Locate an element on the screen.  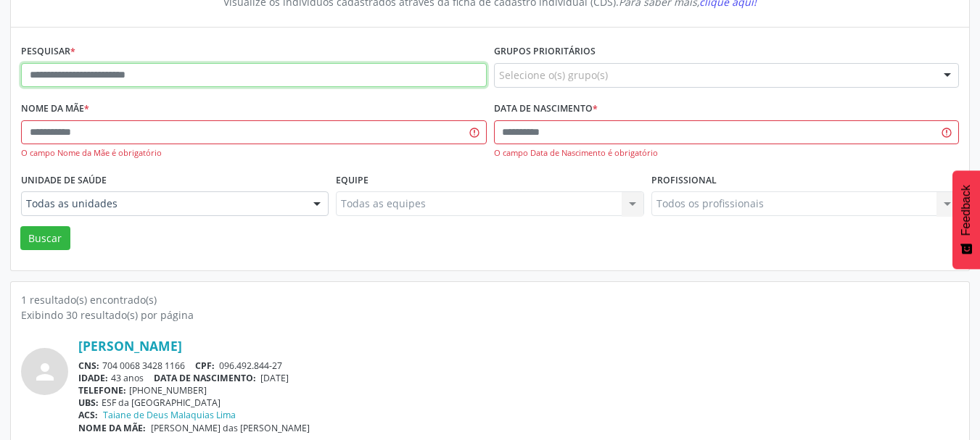
i: person is located at coordinates (45, 372).